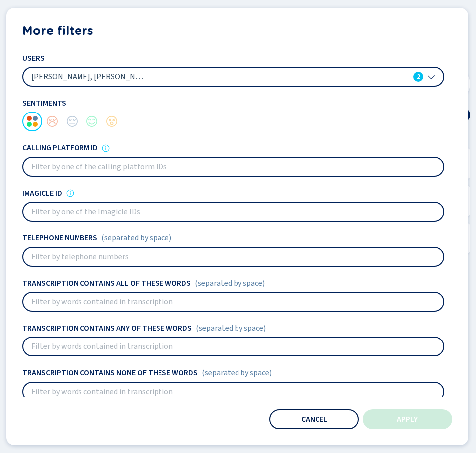 The image size is (476, 453). I want to click on div: IDs assigned to recordings by the Imagilcle UC Suite, and they vary depending. When available, th..., so click(70, 193).